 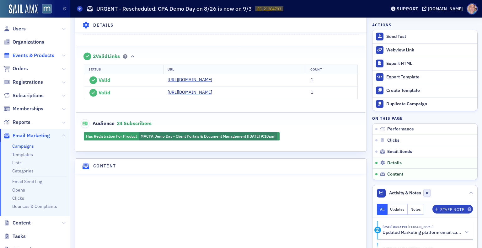 I want to click on h4: Content, so click(x=105, y=166).